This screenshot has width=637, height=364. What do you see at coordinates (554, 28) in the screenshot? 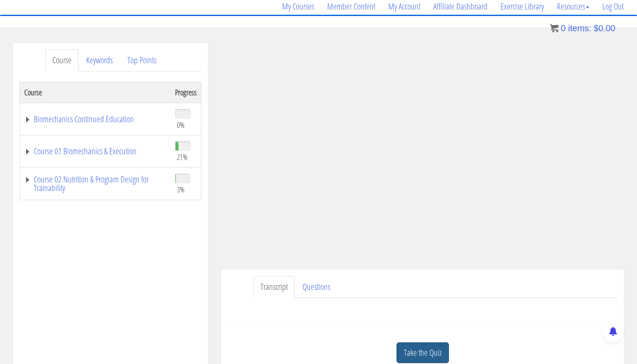
I see `img: icon11.png` at bounding box center [554, 28].